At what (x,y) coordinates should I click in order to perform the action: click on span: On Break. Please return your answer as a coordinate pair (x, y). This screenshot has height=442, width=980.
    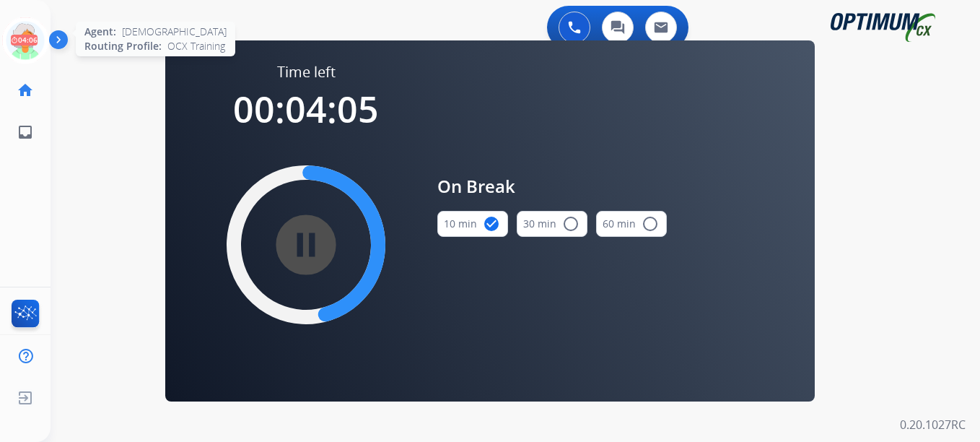
    Looking at the image, I should click on (552, 186).